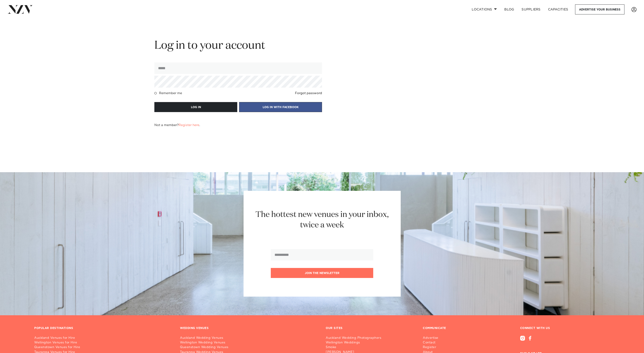 This screenshot has width=644, height=353. I want to click on a: Contact, so click(440, 343).